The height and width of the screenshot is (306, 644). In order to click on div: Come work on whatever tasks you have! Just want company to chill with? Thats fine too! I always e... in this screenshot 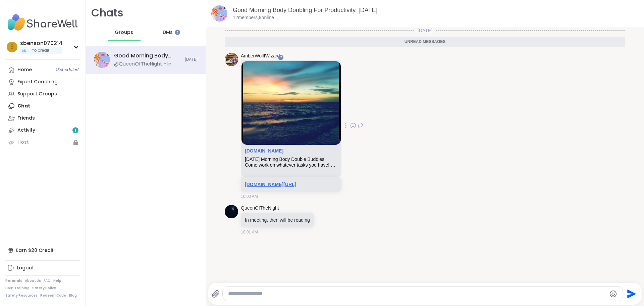, I will do `click(291, 165)`.